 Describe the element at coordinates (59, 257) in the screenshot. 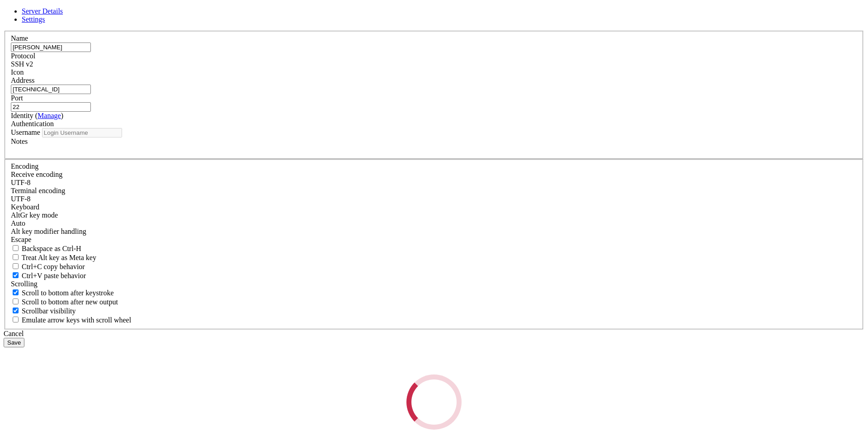

I see `span: Treat Alt key as Meta key` at that location.